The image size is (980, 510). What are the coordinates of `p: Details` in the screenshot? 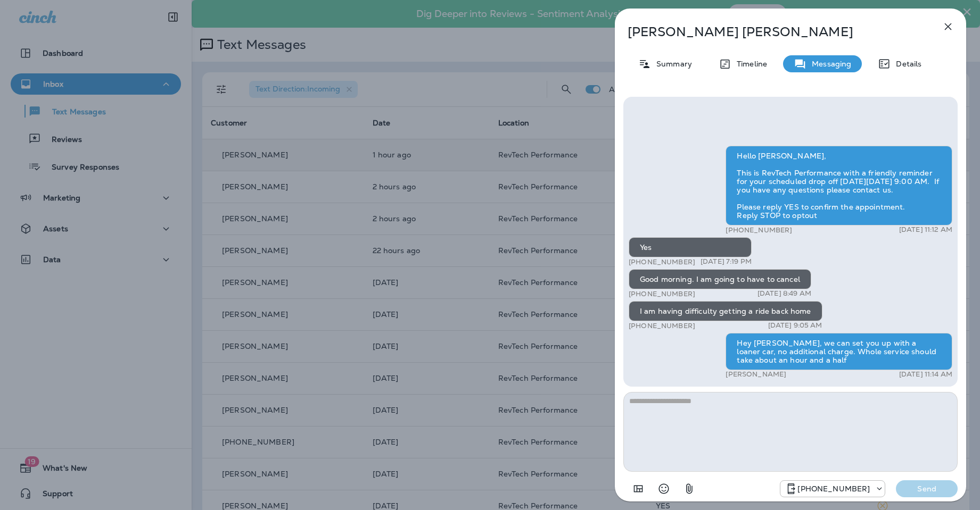 It's located at (906, 64).